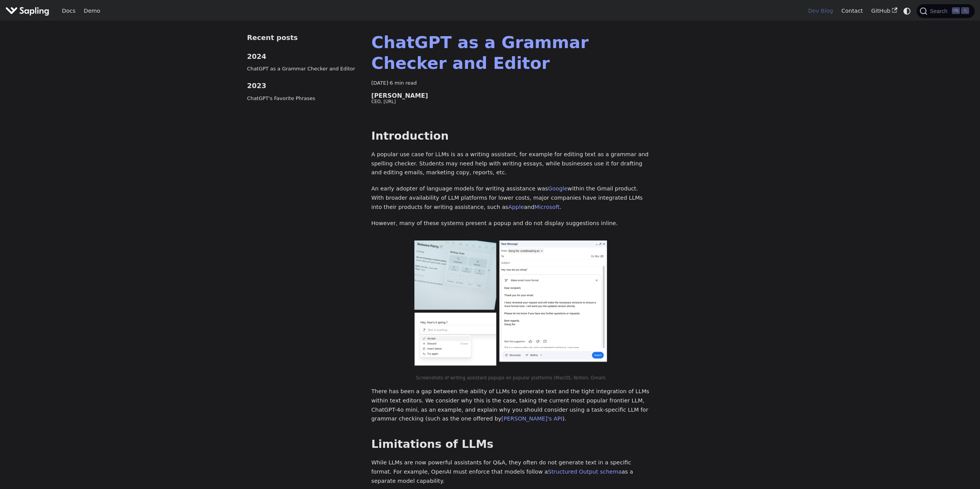  What do you see at coordinates (548, 207) in the screenshot?
I see `a: Microsoft` at bounding box center [548, 207].